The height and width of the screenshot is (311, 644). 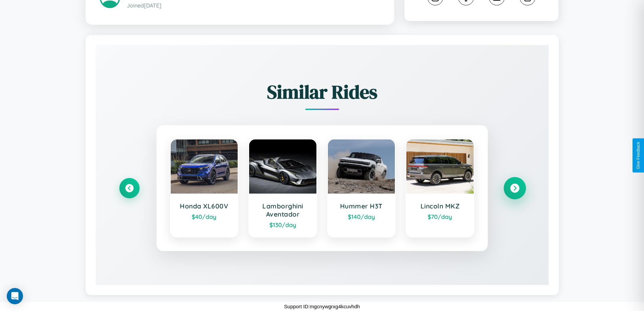 What do you see at coordinates (204, 217) in the screenshot?
I see `div: $ 40 /day` at bounding box center [204, 217].